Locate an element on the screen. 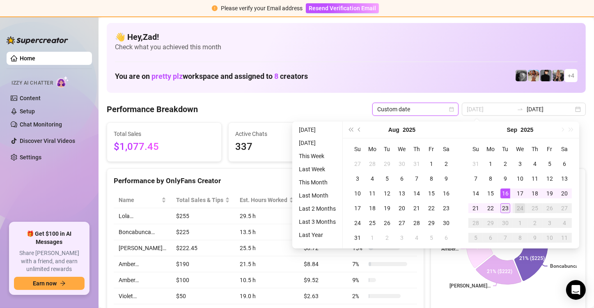 The height and width of the screenshot is (308, 594). td: 2025-09-01 is located at coordinates (372, 238).